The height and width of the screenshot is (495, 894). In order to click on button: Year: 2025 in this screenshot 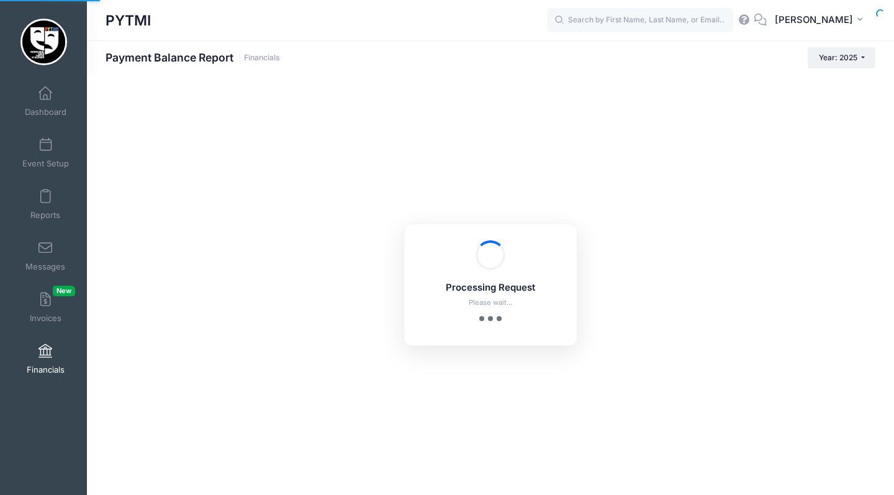, I will do `click(841, 58)`.